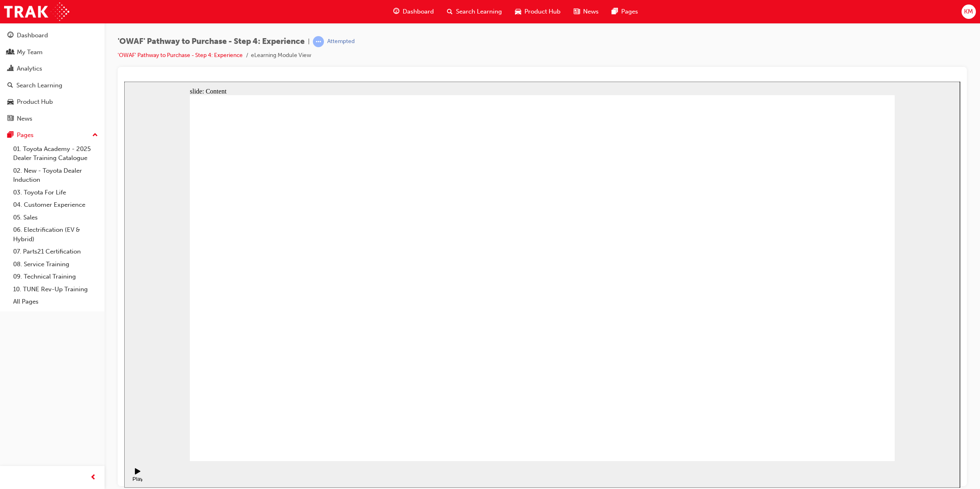 The width and height of the screenshot is (980, 489). Describe the element at coordinates (93, 477) in the screenshot. I see `span: prev-icon` at that location.